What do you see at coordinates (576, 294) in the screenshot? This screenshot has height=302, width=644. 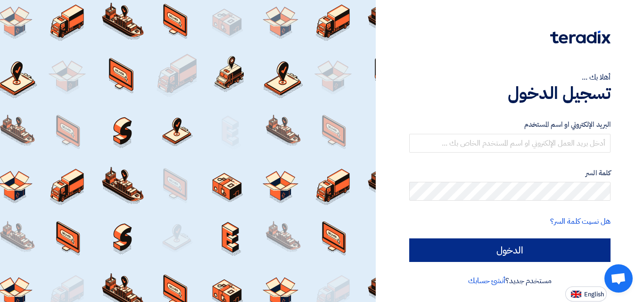 I see `img: en-US.png` at bounding box center [576, 294].